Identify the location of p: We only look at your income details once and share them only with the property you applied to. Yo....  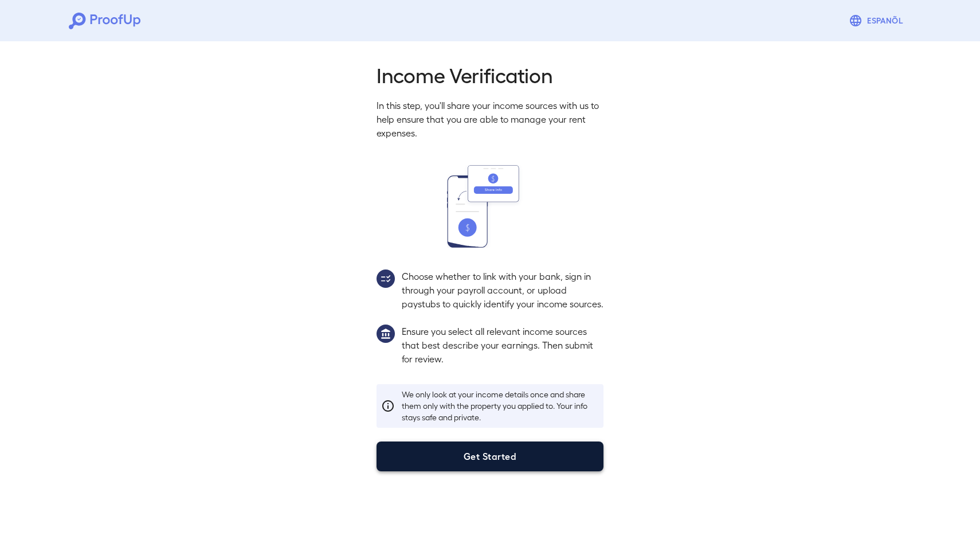
(501, 406).